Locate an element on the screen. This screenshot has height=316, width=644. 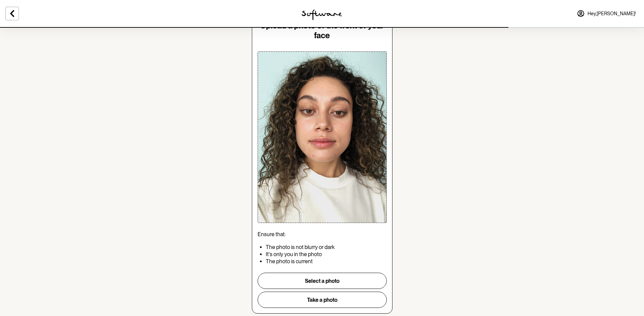
button: Select a photo is located at coordinates (322, 281).